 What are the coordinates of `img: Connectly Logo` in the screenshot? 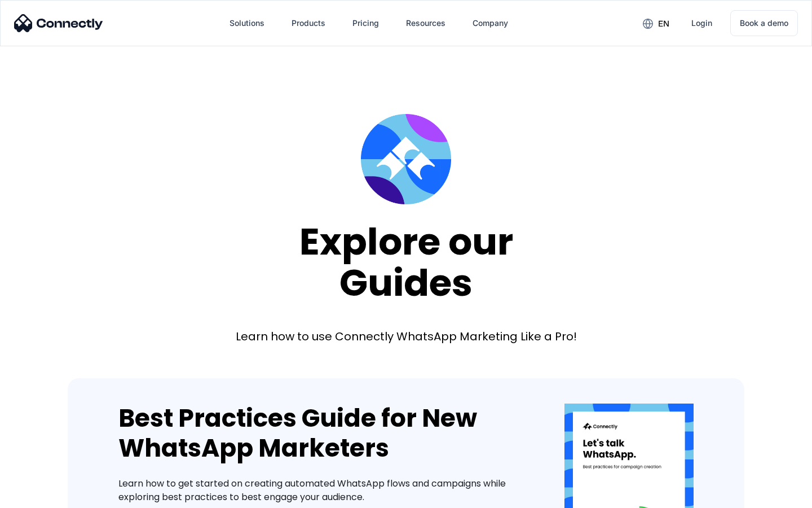 It's located at (59, 23).